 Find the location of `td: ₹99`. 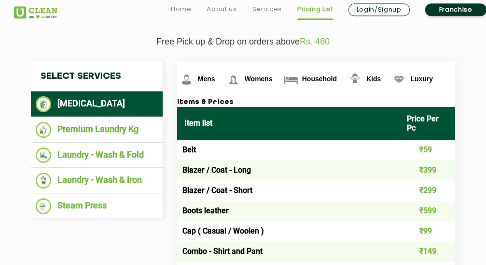

td: ₹99 is located at coordinates (428, 231).